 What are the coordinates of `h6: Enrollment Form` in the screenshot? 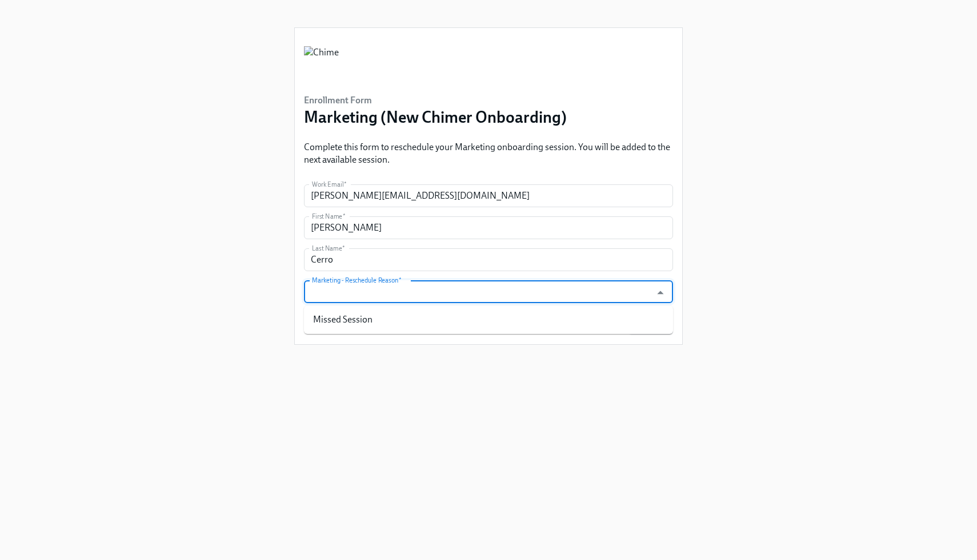 It's located at (435, 100).